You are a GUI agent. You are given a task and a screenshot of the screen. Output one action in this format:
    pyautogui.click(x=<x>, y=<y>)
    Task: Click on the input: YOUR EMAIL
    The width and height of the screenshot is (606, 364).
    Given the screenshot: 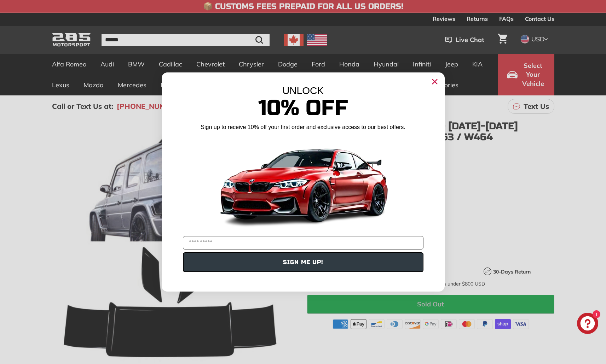 What is the action you would take?
    pyautogui.click(x=303, y=242)
    